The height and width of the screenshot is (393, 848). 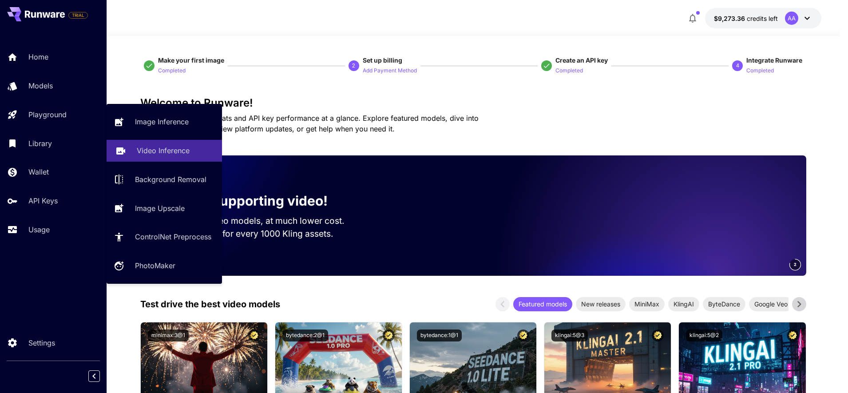 I want to click on a: PhotoMaker, so click(x=164, y=266).